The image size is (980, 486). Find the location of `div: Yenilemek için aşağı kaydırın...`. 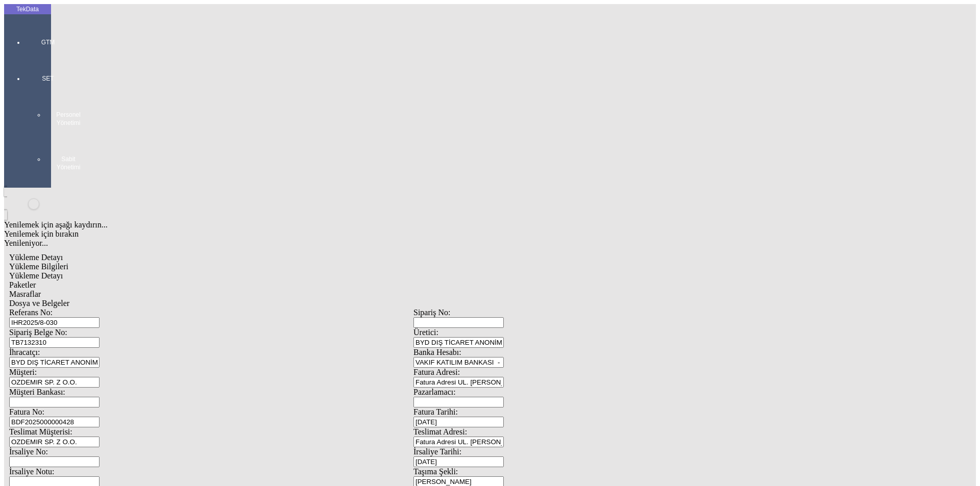

div: Yenilemek için aşağı kaydırın... is located at coordinates (413, 225).